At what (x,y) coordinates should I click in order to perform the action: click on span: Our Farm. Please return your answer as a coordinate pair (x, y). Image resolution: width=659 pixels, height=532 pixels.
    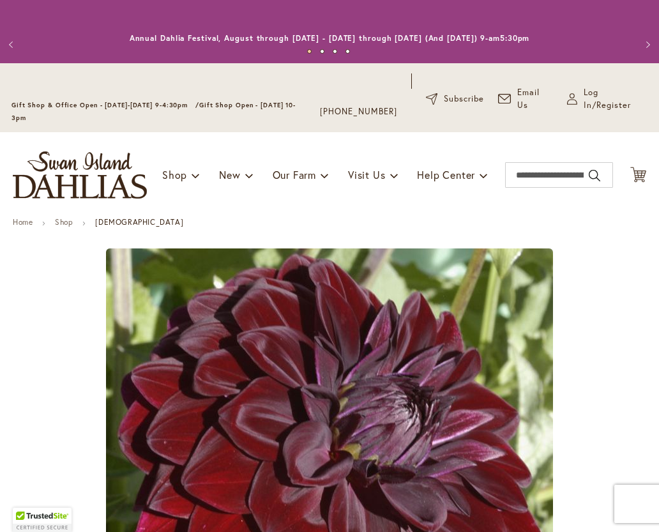
    Looking at the image, I should click on (295, 174).